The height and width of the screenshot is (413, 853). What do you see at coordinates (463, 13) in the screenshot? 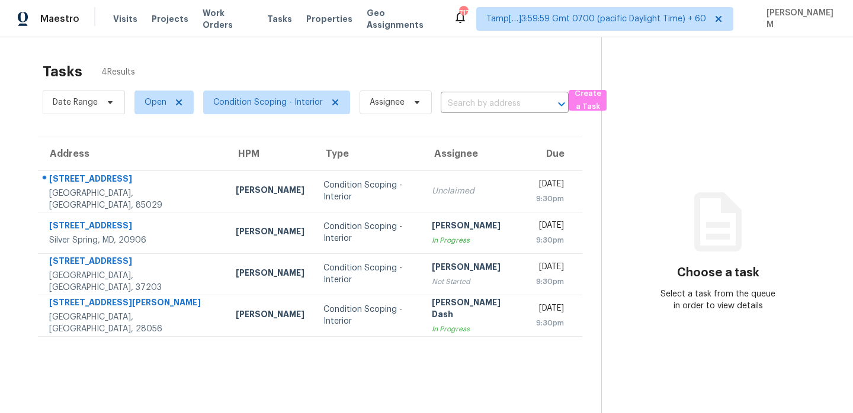
I see `div: 717` at bounding box center [463, 13].